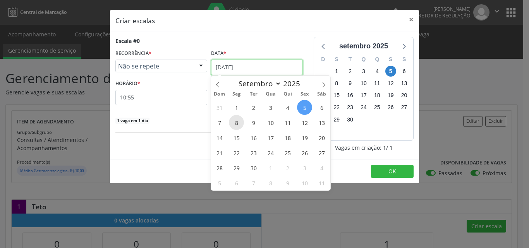 This screenshot has height=248, width=529. What do you see at coordinates (288, 122) in the screenshot?
I see `span: Setembro 11, 2025` at bounding box center [288, 122].